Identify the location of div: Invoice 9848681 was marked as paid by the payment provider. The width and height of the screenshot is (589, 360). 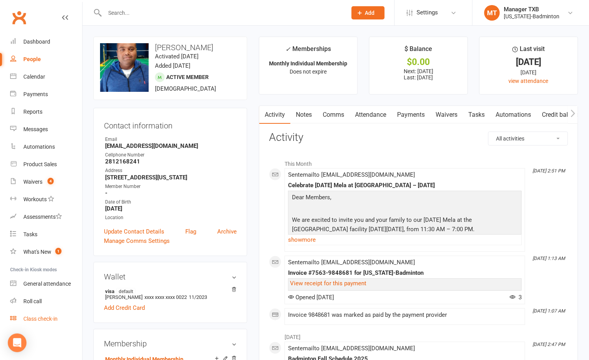
(405, 315).